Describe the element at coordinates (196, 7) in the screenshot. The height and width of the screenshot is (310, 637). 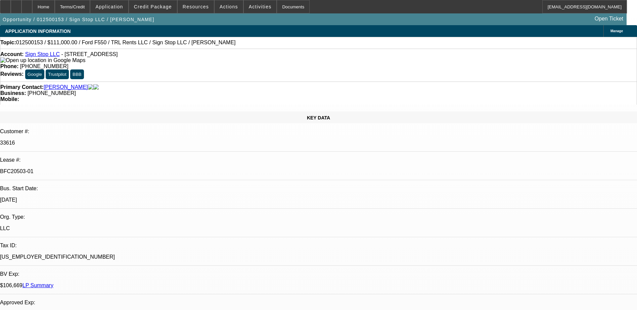
I see `span: Resources` at that location.